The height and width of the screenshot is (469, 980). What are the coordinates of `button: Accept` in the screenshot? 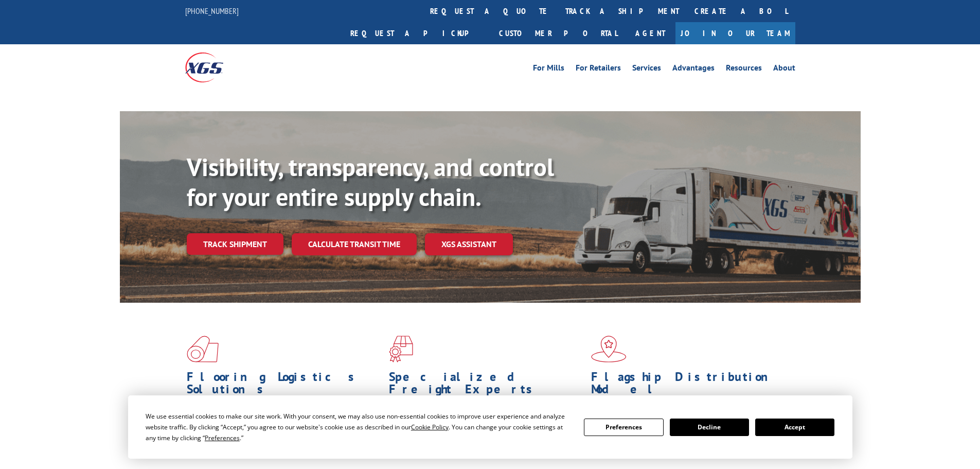 It's located at (795, 427).